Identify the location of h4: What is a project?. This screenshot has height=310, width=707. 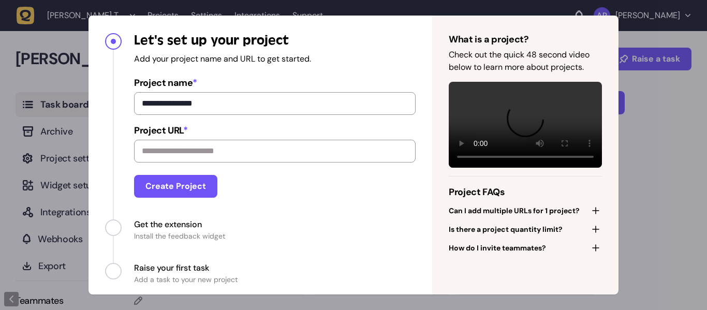
(526, 39).